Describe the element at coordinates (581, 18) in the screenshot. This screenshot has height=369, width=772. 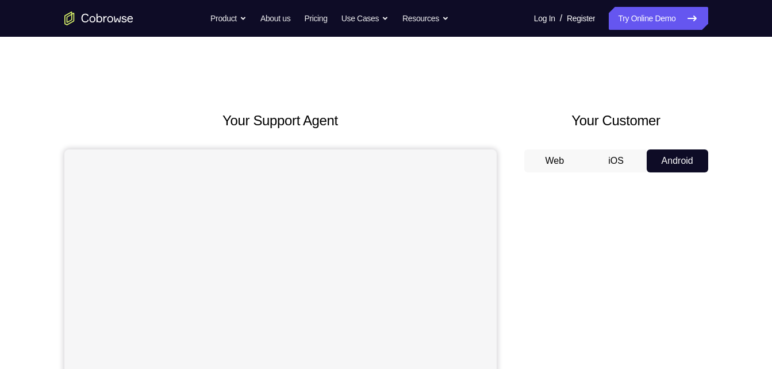
I see `a: Register` at that location.